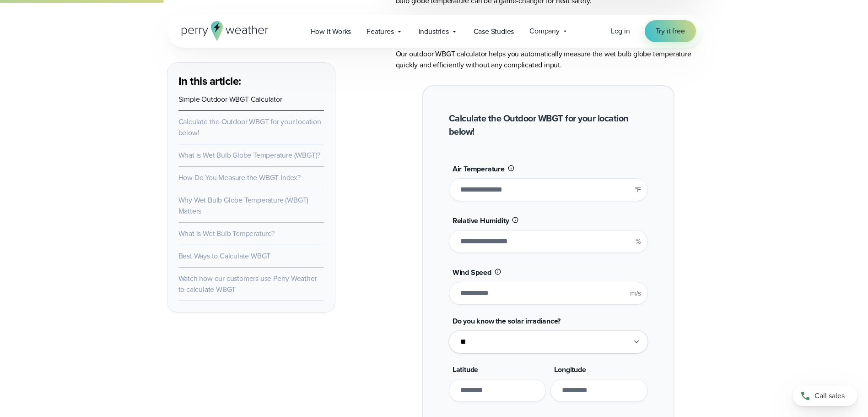 The height and width of the screenshot is (417, 868). What do you see at coordinates (239, 177) in the screenshot?
I see `a: How Do You Measure the WBGT Index?` at bounding box center [239, 177].